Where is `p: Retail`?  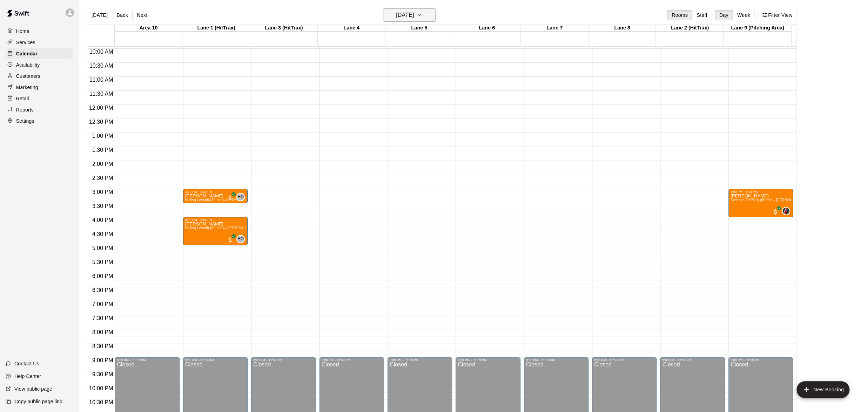 p: Retail is located at coordinates (23, 98).